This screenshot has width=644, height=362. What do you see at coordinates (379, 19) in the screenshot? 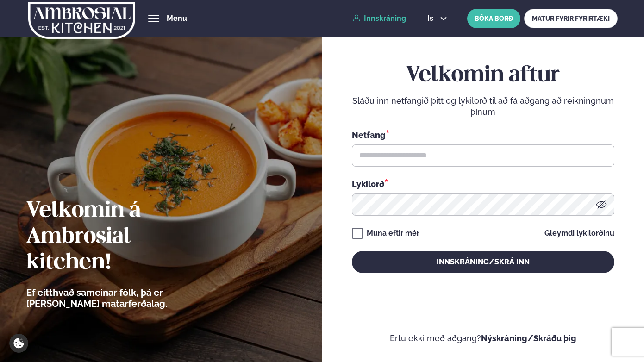
I see `a: Innskráning` at bounding box center [379, 19].